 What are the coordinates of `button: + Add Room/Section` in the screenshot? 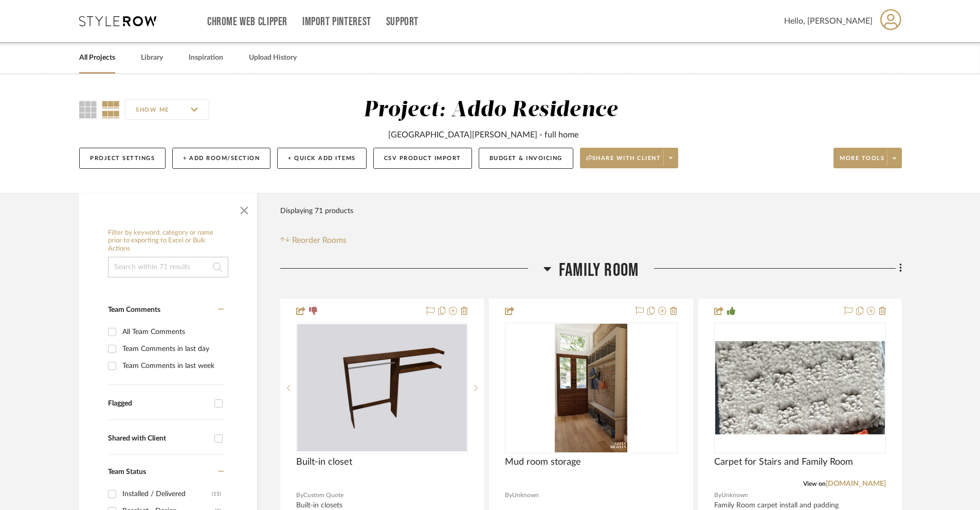 It's located at (221, 158).